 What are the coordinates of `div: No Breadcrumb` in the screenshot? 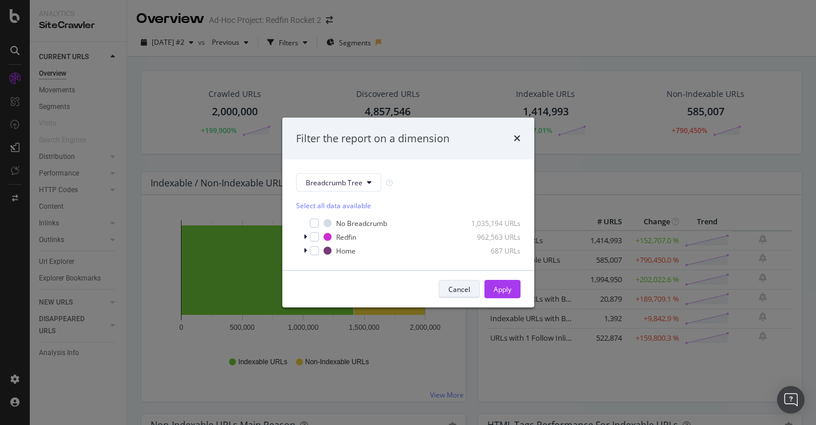 It's located at (362, 223).